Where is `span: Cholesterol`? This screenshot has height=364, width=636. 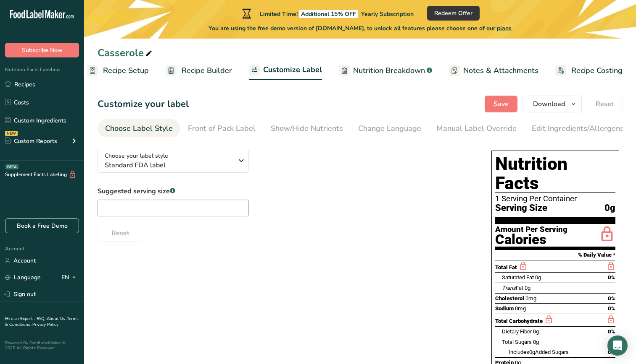 span: Cholesterol is located at coordinates (509, 299).